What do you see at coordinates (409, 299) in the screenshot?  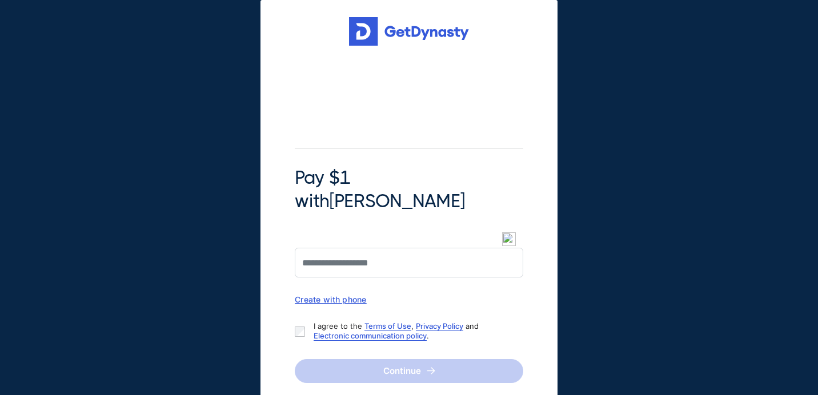 I see `div: Create with phone` at bounding box center [409, 299].